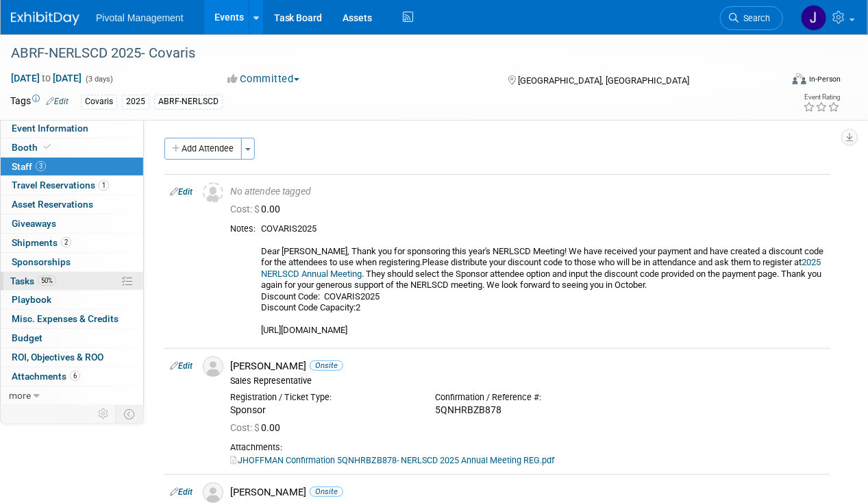  Describe the element at coordinates (72, 147) in the screenshot. I see `a: Booth` at that location.